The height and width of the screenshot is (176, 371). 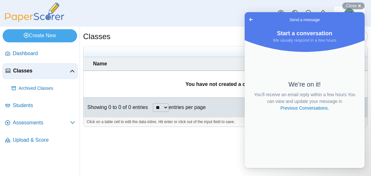 I want to click on span: Dashboard, so click(x=44, y=53).